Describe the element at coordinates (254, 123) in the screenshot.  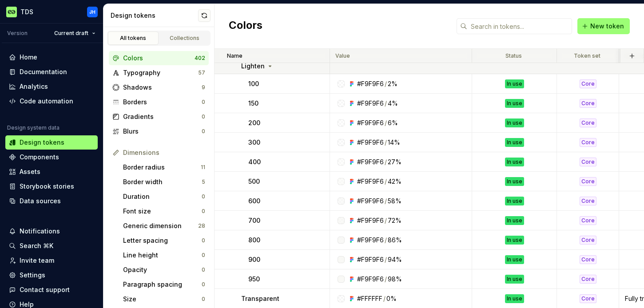
I see `p: 200` at that location.